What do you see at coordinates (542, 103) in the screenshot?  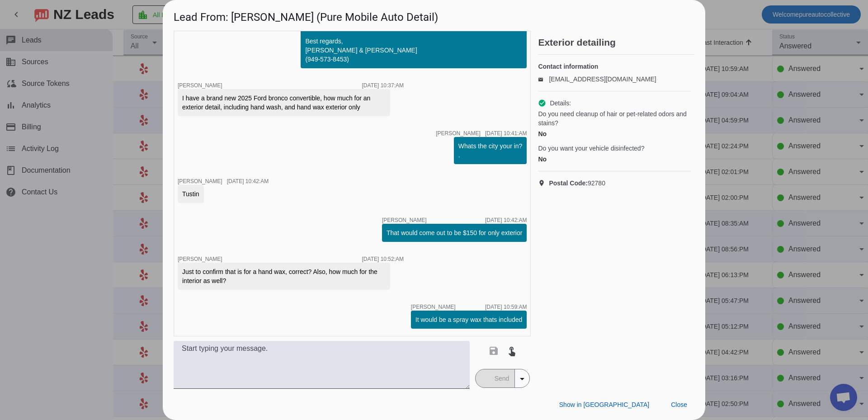 I see `mat-icon: check_circle` at bounding box center [542, 103].